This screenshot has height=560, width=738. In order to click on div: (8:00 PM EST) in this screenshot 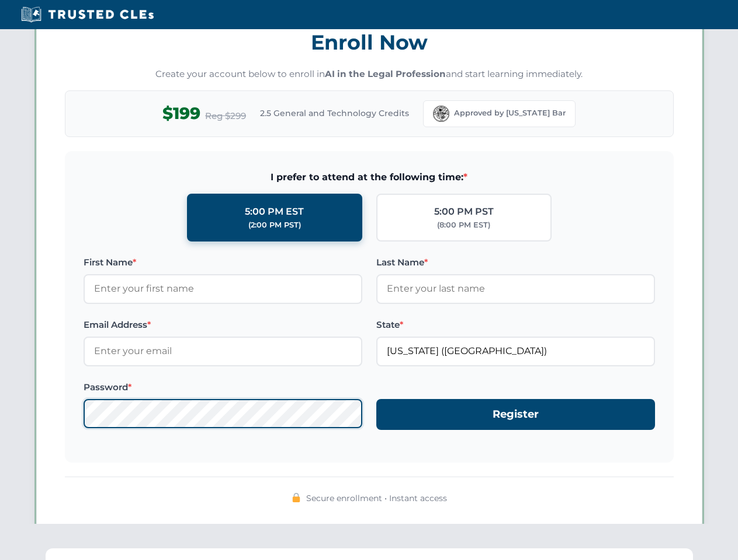, I will do `click(463, 225)`.